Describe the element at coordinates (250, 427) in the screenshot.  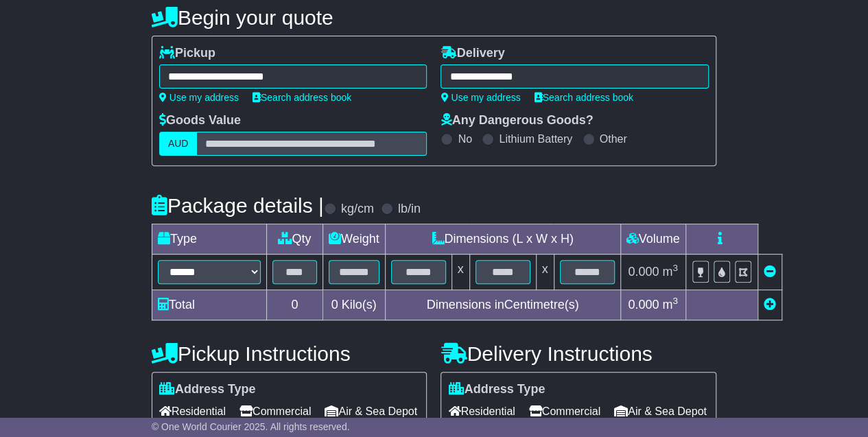
I see `span: © One World Courier 2025. All rights reserved.` at that location.